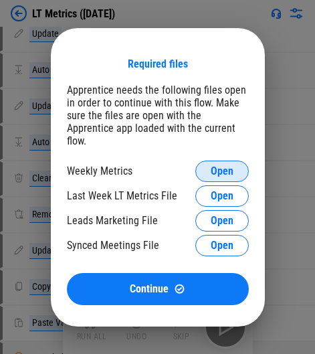  What do you see at coordinates (179, 288) in the screenshot?
I see `img: Continue` at bounding box center [179, 288].